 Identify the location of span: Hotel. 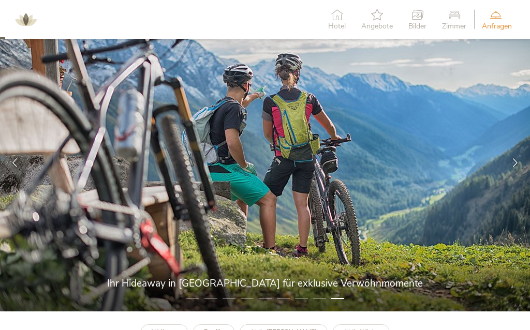
(337, 26).